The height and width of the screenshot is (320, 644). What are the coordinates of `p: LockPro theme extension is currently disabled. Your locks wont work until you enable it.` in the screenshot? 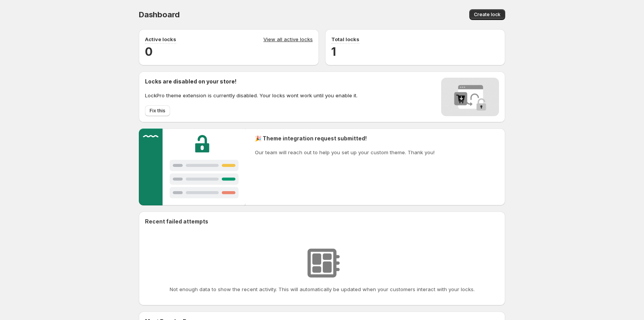 It's located at (251, 95).